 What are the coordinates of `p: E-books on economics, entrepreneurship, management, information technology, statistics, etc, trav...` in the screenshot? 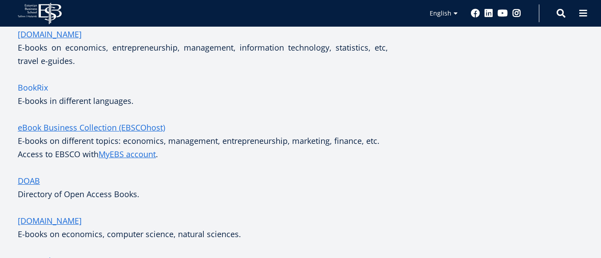 It's located at (203, 47).